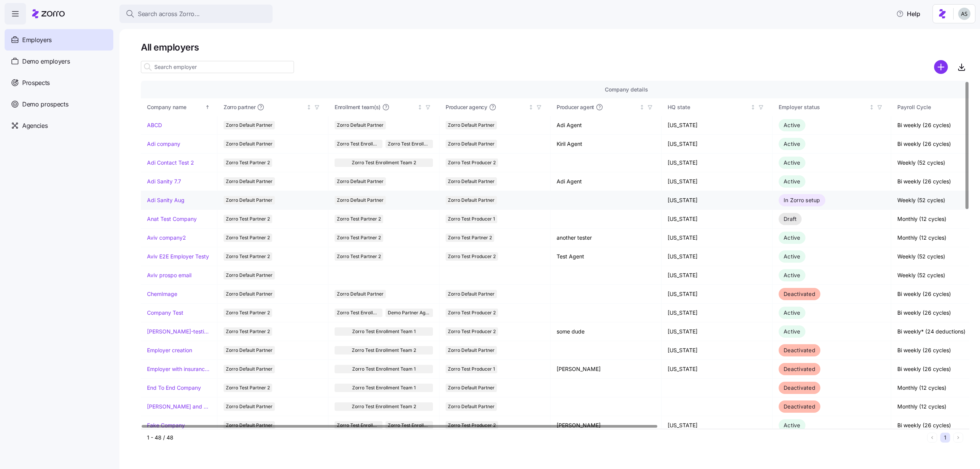  I want to click on button: Previous page, so click(932, 438).